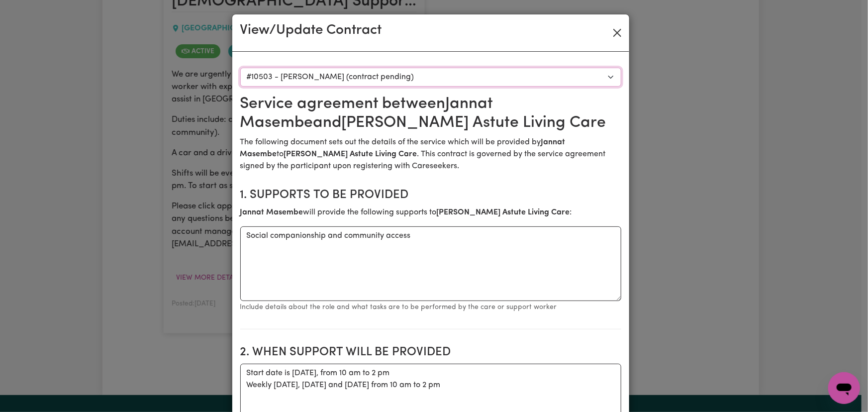 This screenshot has height=412, width=868. Describe the element at coordinates (617, 33) in the screenshot. I see `button: Close` at that location.